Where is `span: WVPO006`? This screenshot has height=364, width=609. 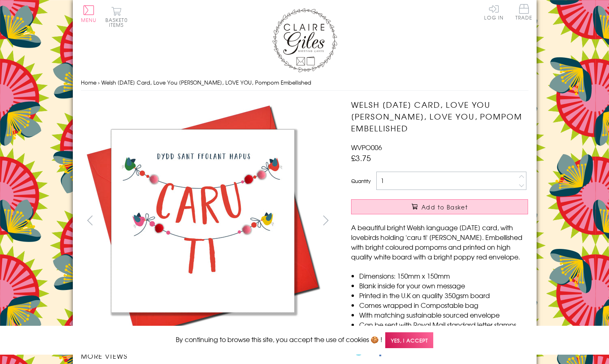
span: WVPO006 is located at coordinates (367, 147).